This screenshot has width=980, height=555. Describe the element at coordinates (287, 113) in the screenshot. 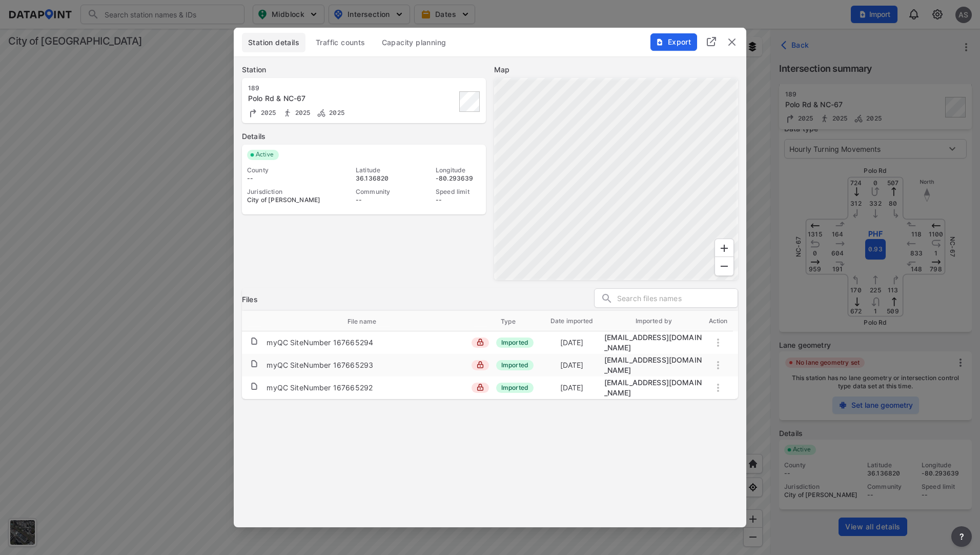

I see `img: Pedestrian count` at that location.